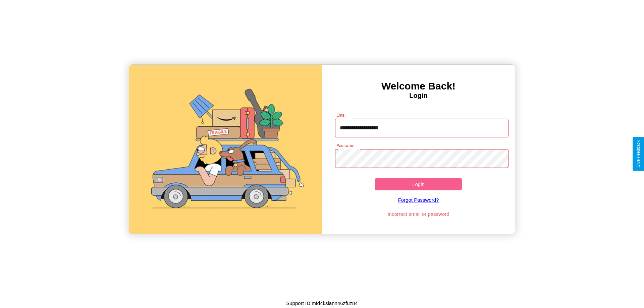 Image resolution: width=644 pixels, height=308 pixels. I want to click on div: Give Feedback, so click(638, 154).